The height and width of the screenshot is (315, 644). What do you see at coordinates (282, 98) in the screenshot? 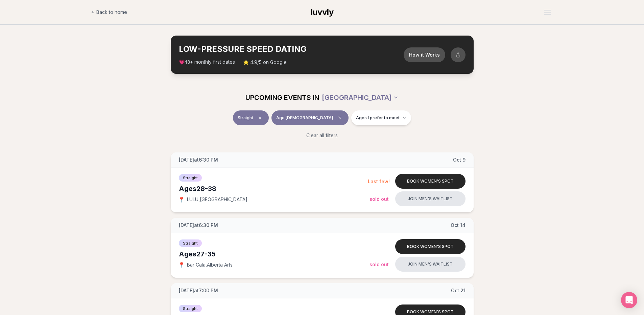
I see `span: UPCOMING EVENTS IN` at bounding box center [282, 98].